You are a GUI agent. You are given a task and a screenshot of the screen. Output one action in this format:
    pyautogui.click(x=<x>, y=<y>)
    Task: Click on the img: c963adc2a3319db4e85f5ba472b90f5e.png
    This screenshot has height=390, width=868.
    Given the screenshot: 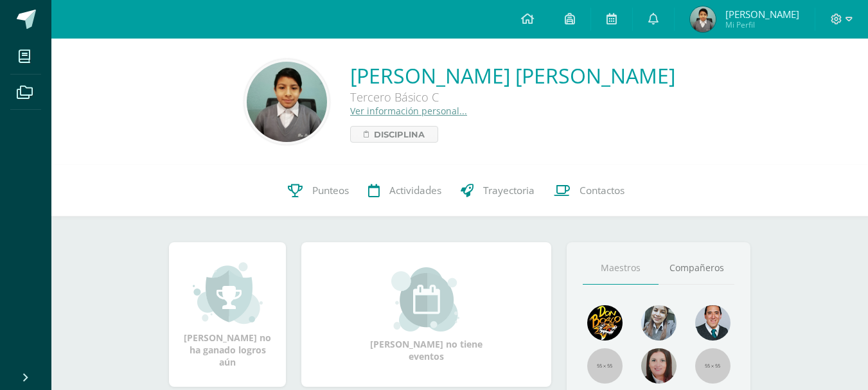 What is the action you would take?
    pyautogui.click(x=287, y=101)
    